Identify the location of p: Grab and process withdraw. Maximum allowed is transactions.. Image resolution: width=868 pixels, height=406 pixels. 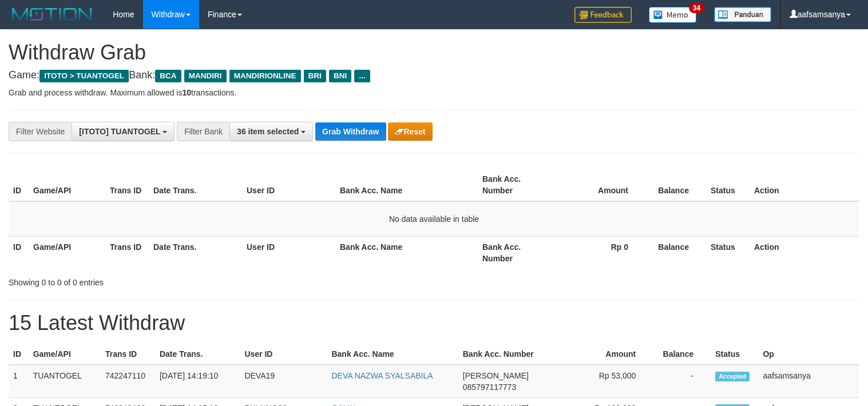
(434, 93).